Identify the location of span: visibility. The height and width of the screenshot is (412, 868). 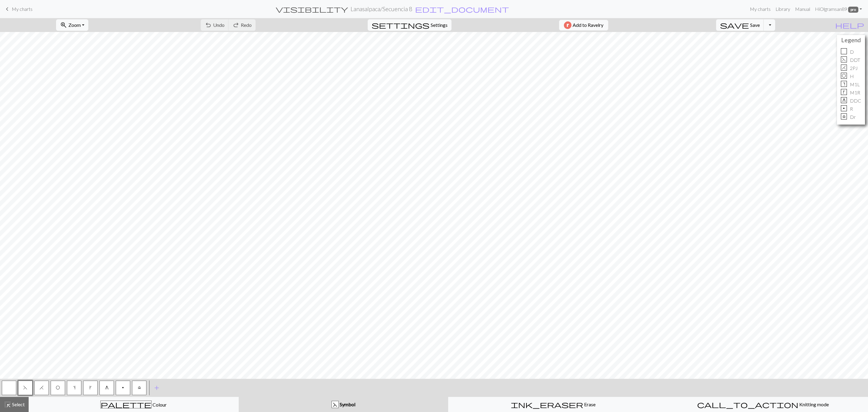
(312, 9).